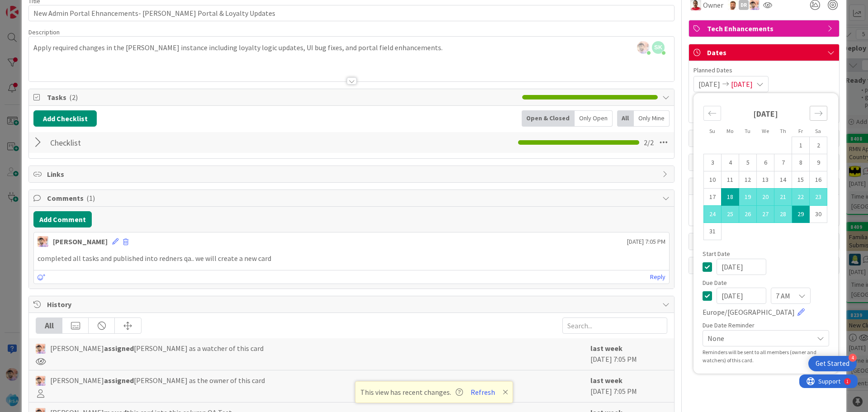  What do you see at coordinates (853, 358) in the screenshot?
I see `div: 4` at bounding box center [853, 358].